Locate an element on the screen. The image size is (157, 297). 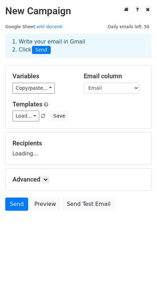
a: Send is located at coordinates (17, 204).